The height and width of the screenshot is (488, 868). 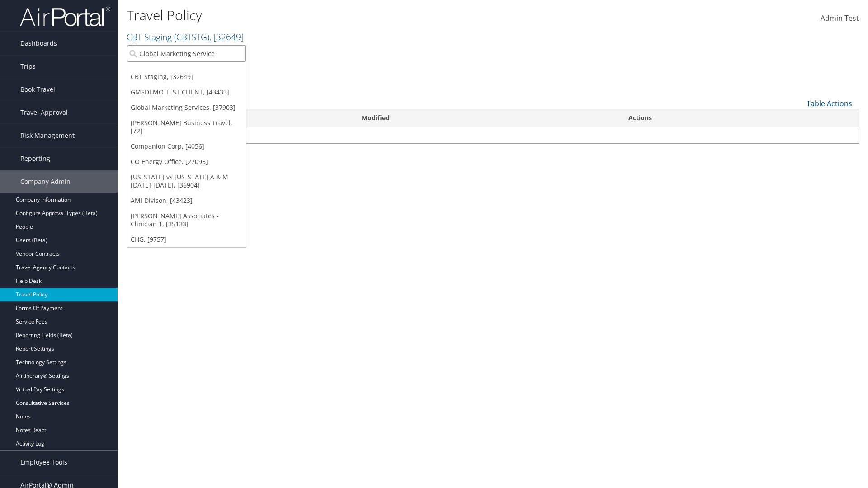 What do you see at coordinates (44, 462) in the screenshot?
I see `span: Employee Tools` at bounding box center [44, 462].